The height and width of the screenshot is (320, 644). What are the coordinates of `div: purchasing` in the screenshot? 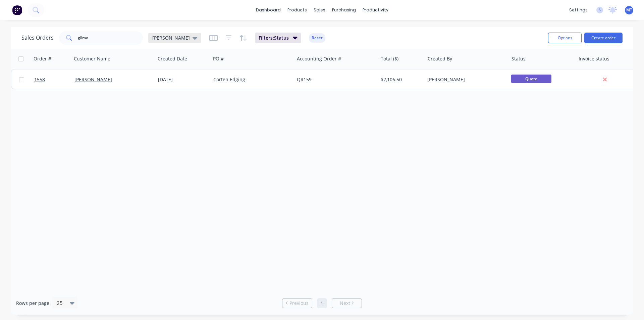 It's located at (344, 10).